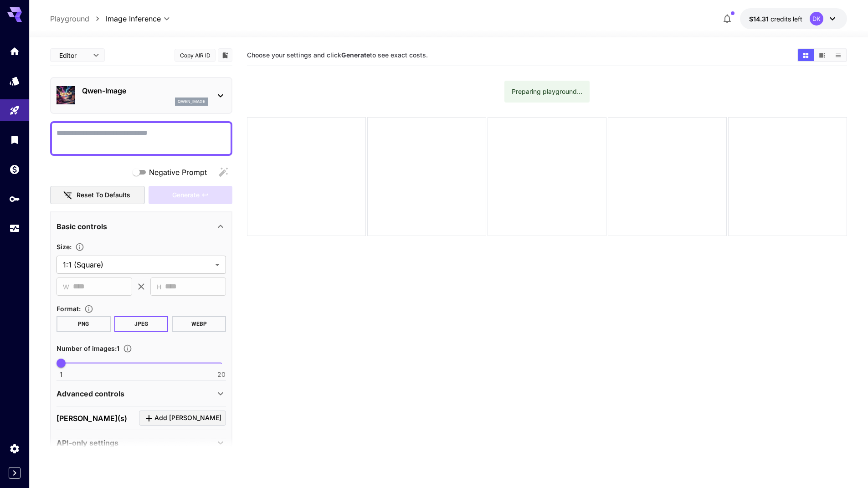  Describe the element at coordinates (15, 110) in the screenshot. I see `div: Playground` at that location.